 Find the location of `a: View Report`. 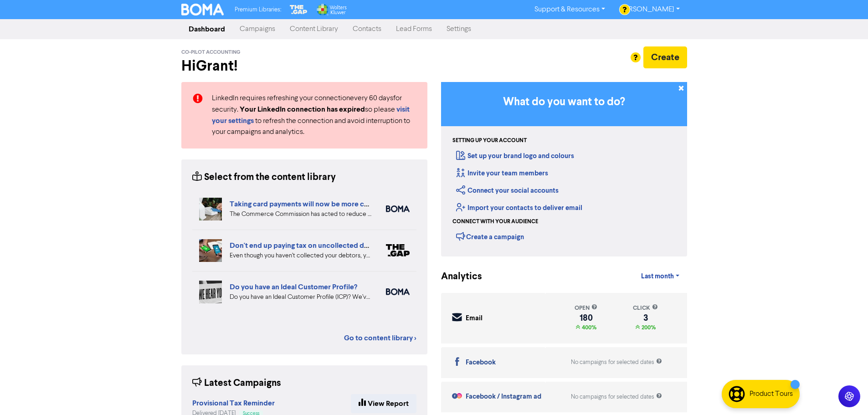

a: View Report is located at coordinates (384, 404).